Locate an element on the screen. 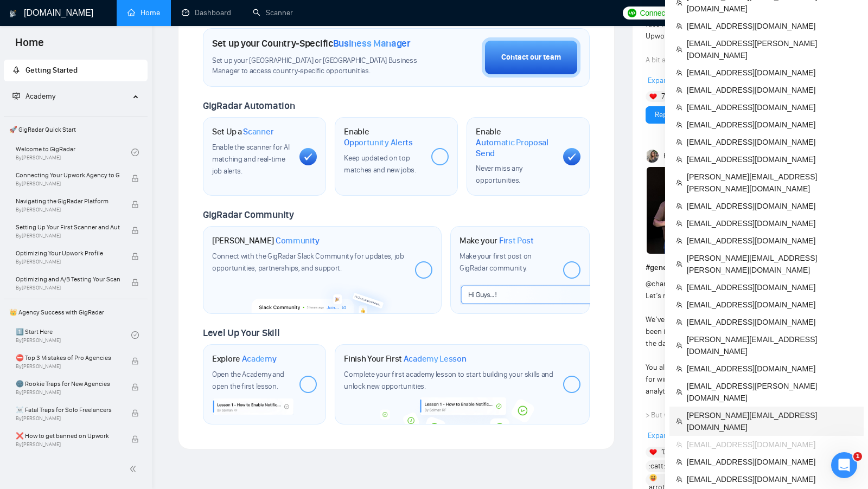 The image size is (868, 489). span: Expand is located at coordinates (659, 435).